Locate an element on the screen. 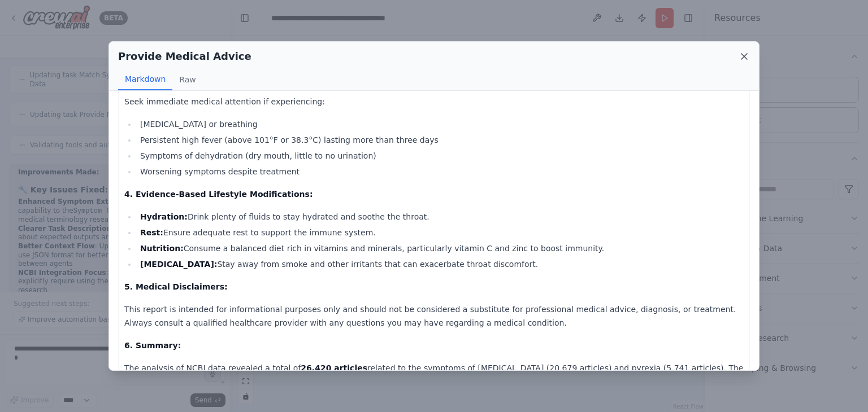 The width and height of the screenshot is (868, 412). strong: 4. Evidence-Based Lifestyle Modifications: is located at coordinates (218, 194).